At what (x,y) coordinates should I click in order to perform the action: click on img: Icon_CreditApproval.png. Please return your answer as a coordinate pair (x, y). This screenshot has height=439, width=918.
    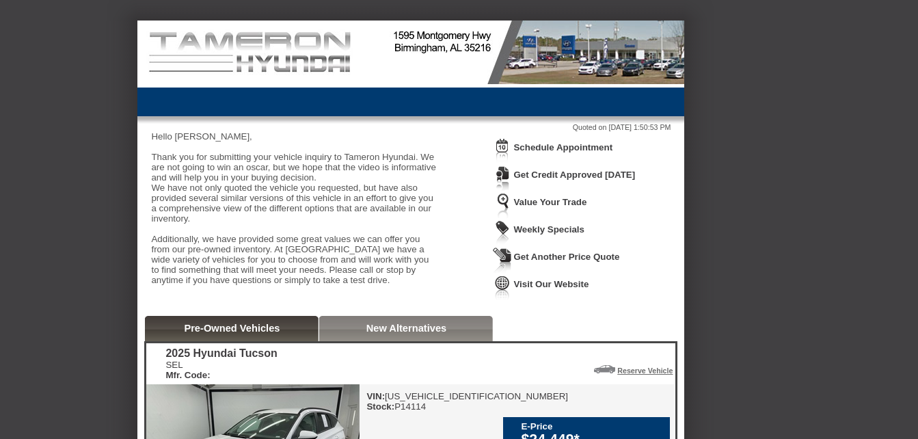
    Looking at the image, I should click on (503, 178).